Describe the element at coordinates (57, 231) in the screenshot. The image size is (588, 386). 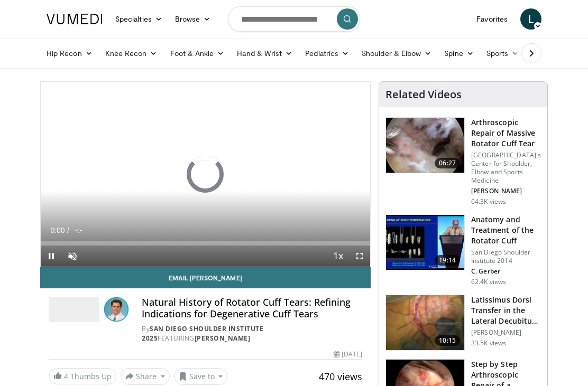
I see `span: 0:00` at that location.